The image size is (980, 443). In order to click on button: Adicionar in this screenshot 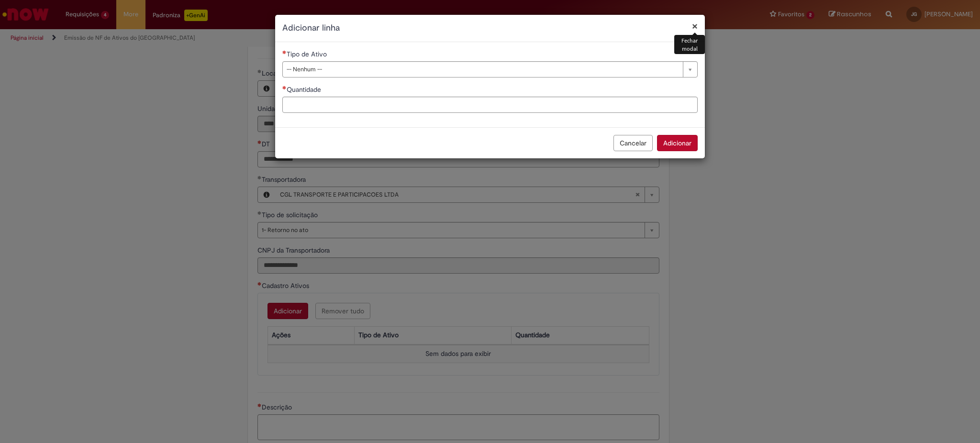, I will do `click(677, 143)`.